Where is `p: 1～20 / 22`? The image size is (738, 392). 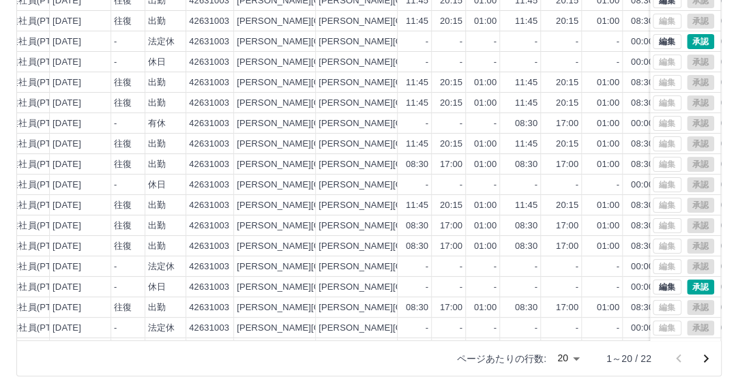 p: 1～20 / 22 is located at coordinates (629, 359).